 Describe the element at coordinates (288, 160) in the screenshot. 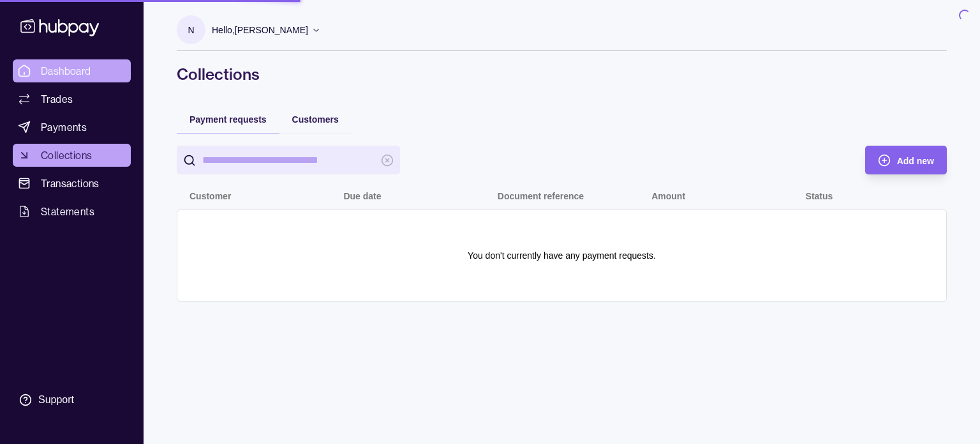

I see `input: search` at that location.